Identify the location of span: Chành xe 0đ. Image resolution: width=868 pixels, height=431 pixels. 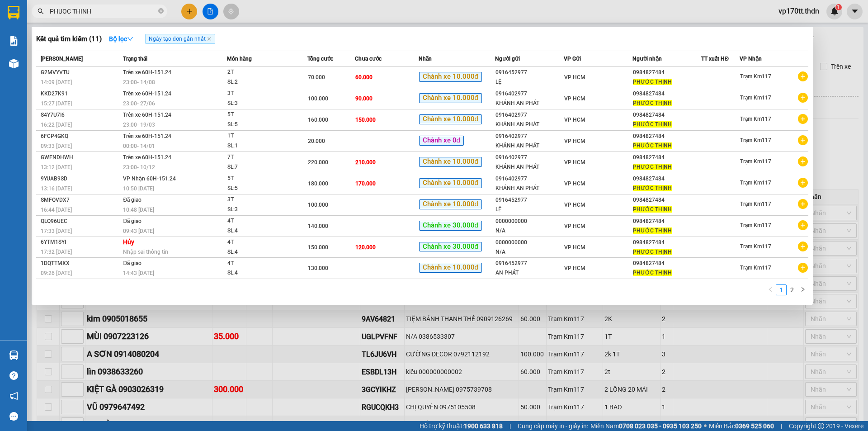
(441, 141).